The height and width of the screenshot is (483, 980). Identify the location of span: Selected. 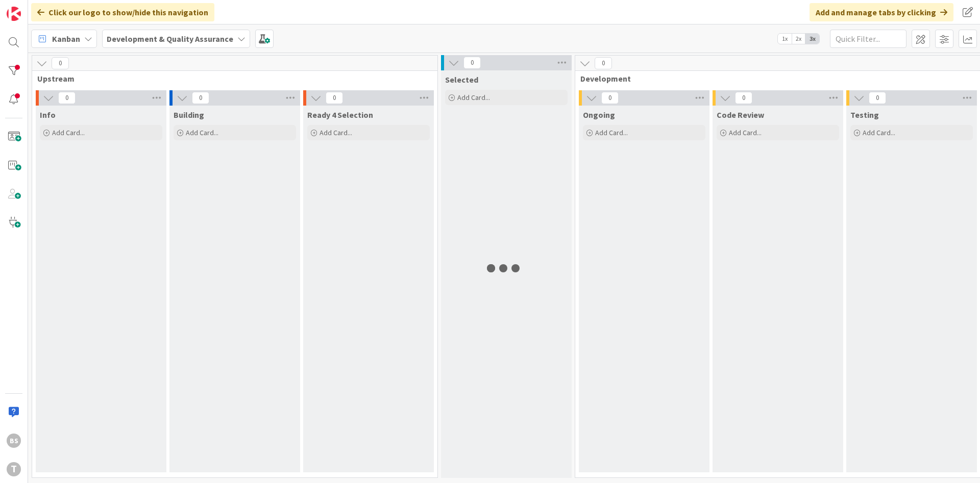
(462, 80).